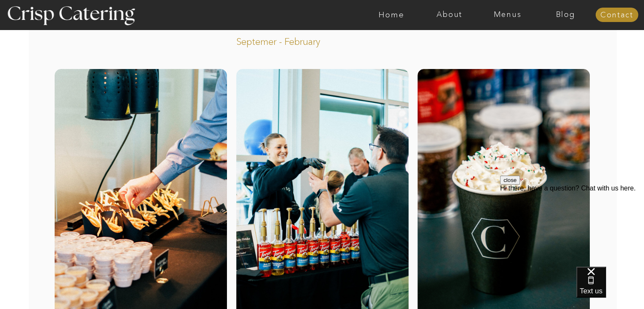  What do you see at coordinates (507, 15) in the screenshot?
I see `nav: Menus` at bounding box center [507, 15].